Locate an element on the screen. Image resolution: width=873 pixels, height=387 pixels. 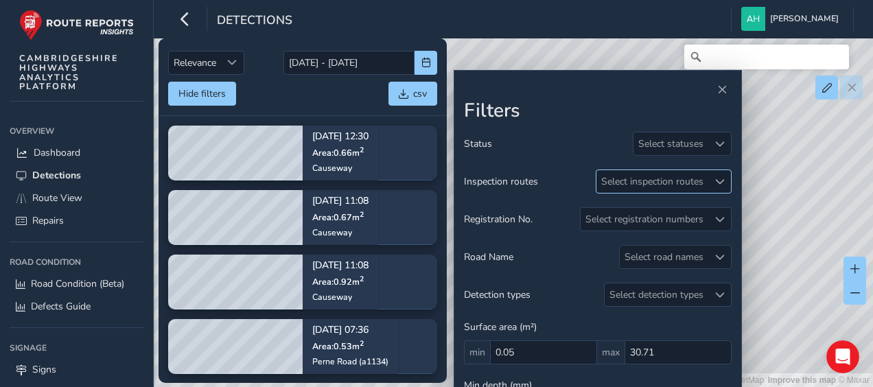
div: Select statuses is located at coordinates (671, 143).